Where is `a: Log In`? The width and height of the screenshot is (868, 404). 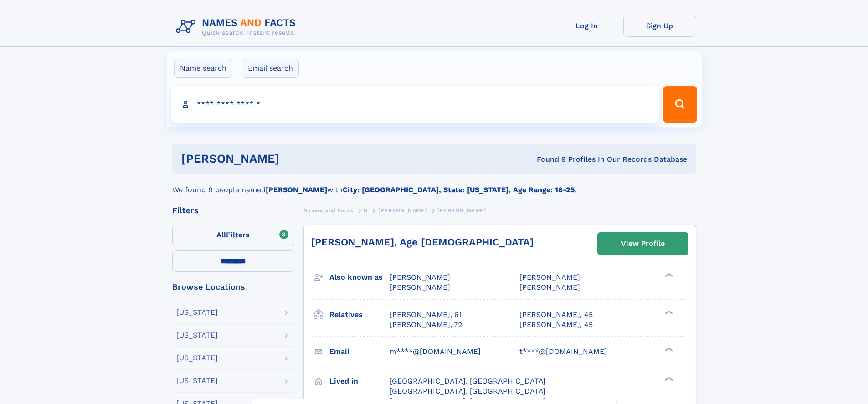 a: Log In is located at coordinates (587, 26).